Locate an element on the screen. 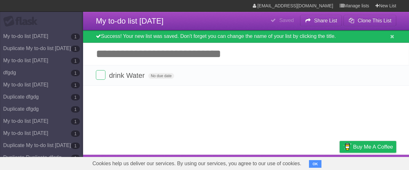 The width and height of the screenshot is (409, 170). a: Terms is located at coordinates (317, 163).